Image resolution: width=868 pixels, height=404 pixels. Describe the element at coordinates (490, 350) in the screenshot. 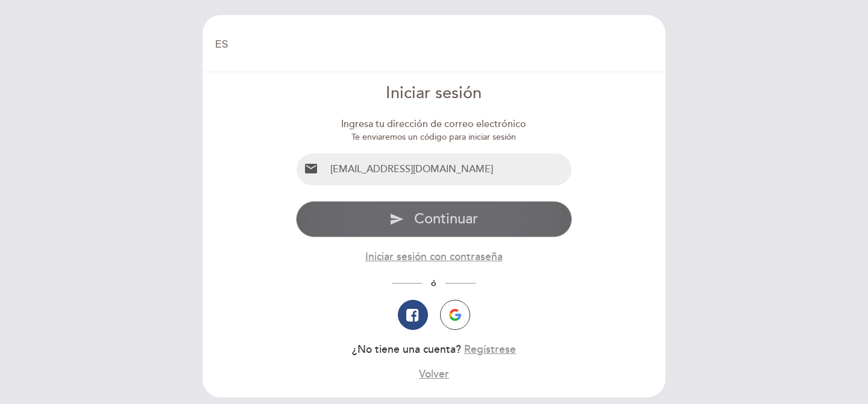

I see `button: Regístrese` at that location.